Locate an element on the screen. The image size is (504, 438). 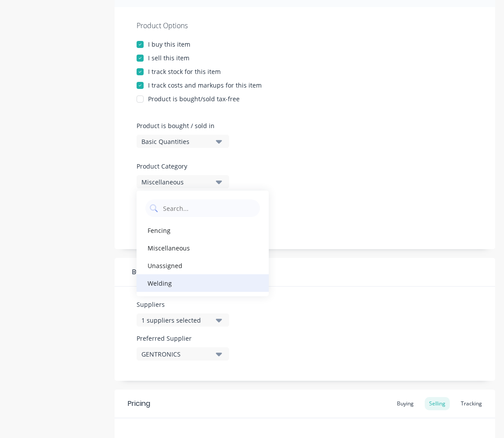
div: I track costs and markups for this item is located at coordinates (205, 85).